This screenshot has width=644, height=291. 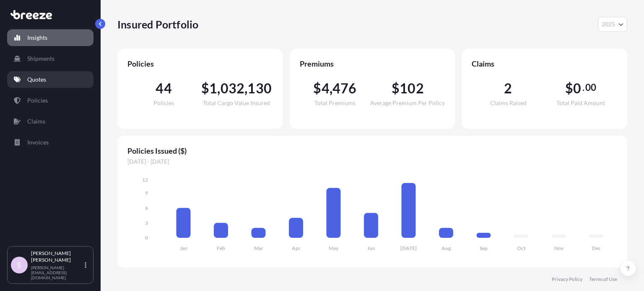 I want to click on p: Quotes, so click(x=36, y=79).